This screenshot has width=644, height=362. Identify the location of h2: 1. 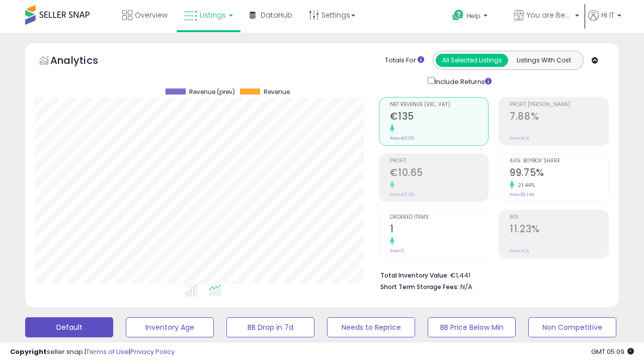
(439, 230).